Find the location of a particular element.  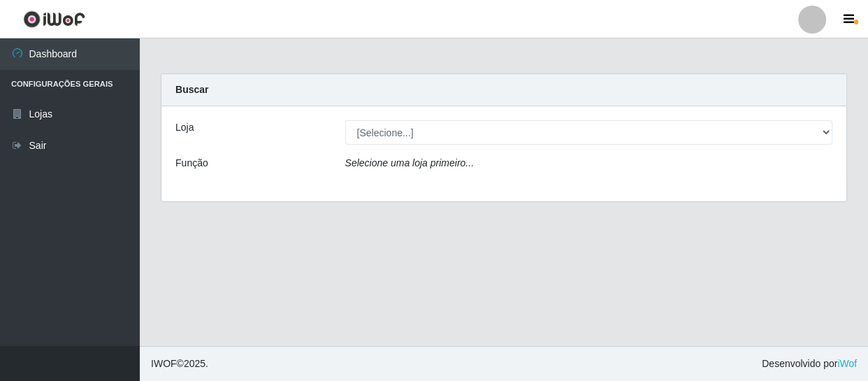

span: Desenvolvido por is located at coordinates (809, 363).